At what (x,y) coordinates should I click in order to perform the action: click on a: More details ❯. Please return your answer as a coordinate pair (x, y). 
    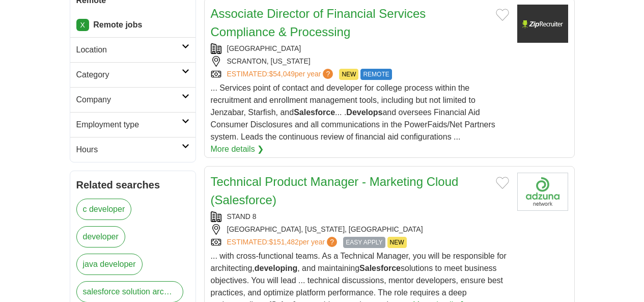
    Looking at the image, I should click on (237, 149).